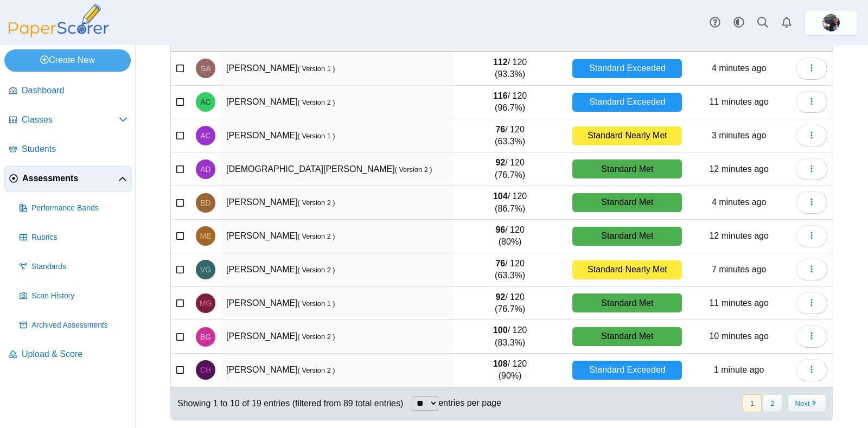  What do you see at coordinates (68, 355) in the screenshot?
I see `a: Upload & Score` at bounding box center [68, 355].